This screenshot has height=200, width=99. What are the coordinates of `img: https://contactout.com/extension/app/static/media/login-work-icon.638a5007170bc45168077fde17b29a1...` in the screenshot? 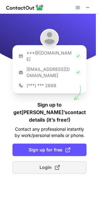 It's located at (21, 72).